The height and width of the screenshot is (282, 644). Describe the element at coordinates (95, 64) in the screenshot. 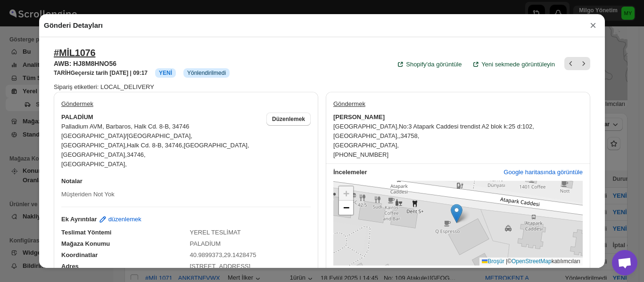

I see `font: HJ8M8HNO56` at that location.